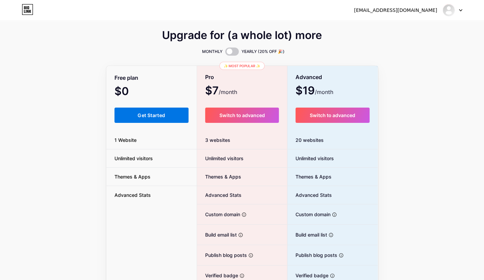 The height and width of the screenshot is (280, 484). I want to click on span: Get Started, so click(151, 115).